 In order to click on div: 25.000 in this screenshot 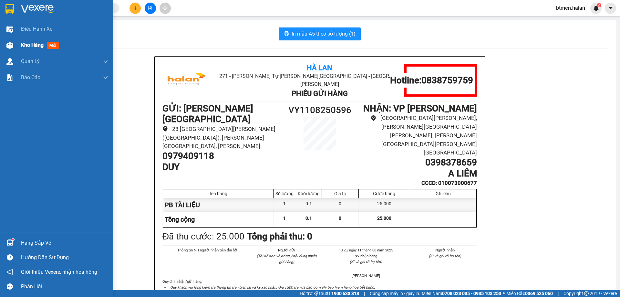, I will do `click(385, 205)`.